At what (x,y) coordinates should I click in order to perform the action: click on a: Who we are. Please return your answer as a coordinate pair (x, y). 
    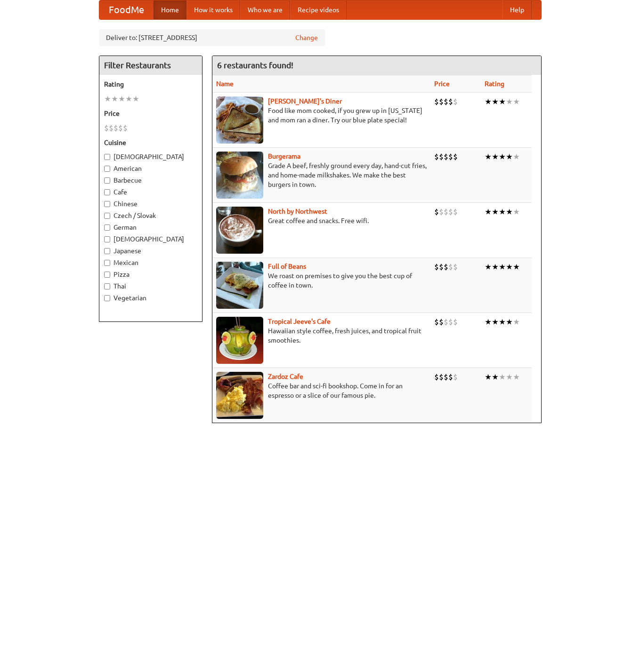
    Looking at the image, I should click on (265, 10).